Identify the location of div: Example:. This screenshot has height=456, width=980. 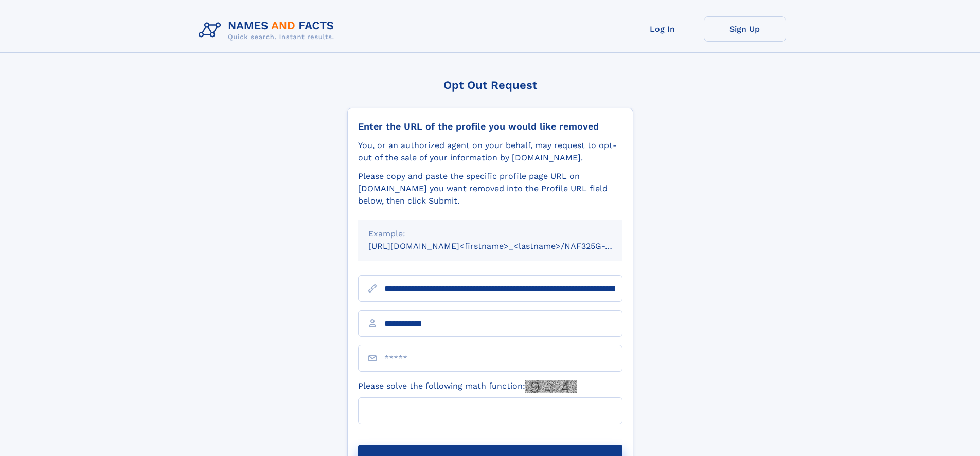
(490, 234).